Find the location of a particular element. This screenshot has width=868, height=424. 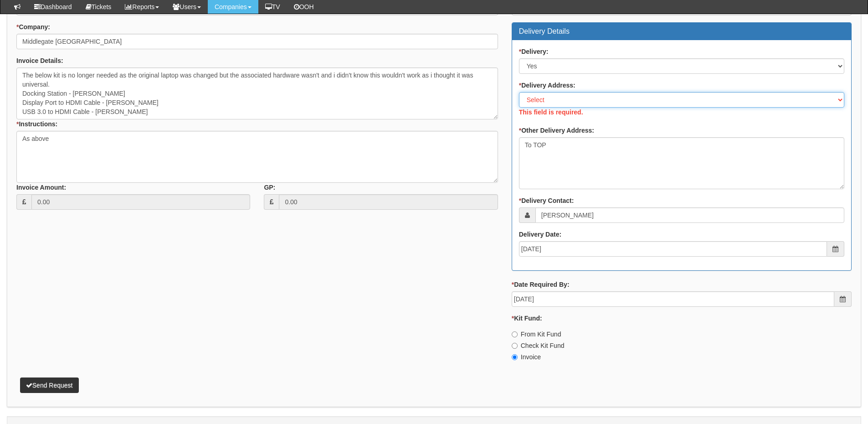

label: Invoice Details: is located at coordinates (40, 61).